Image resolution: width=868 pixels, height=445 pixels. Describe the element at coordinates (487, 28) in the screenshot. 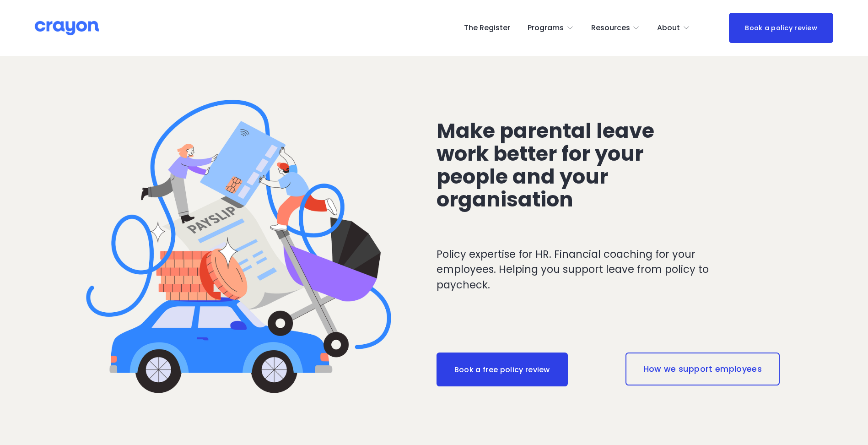

I see `a: The Register` at that location.